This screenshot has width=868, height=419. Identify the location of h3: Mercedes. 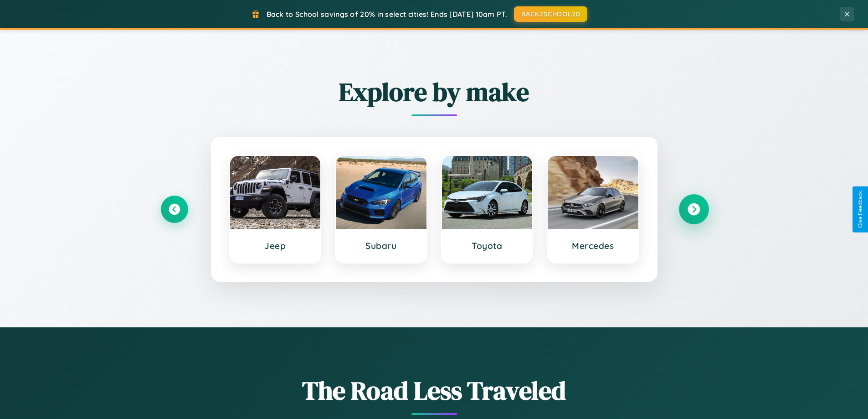
(592, 246).